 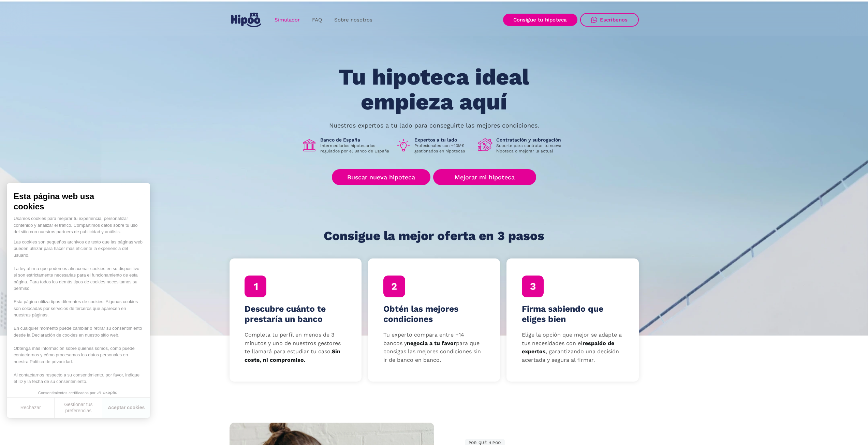 What do you see at coordinates (444, 148) in the screenshot?
I see `p: Profesionales con +40M€ gestionados en hipotecas` at bounding box center [444, 148].